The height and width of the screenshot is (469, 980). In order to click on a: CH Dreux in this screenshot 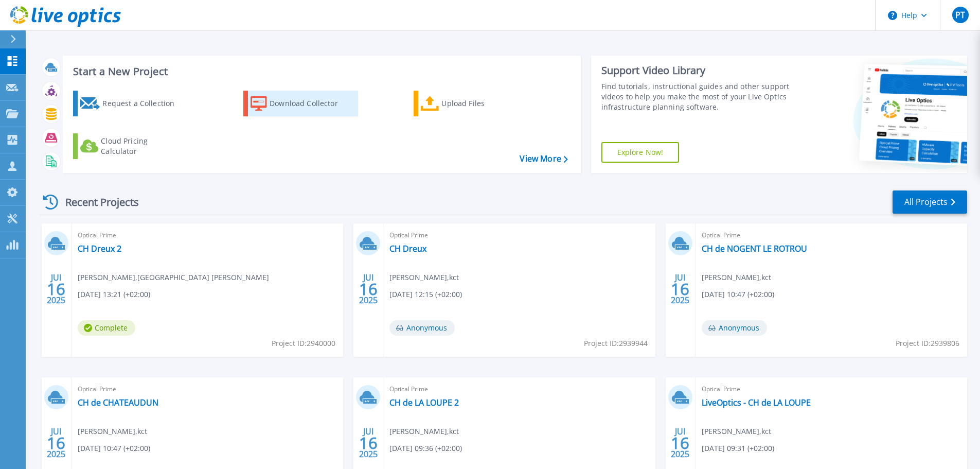, I will do `click(408, 249)`.